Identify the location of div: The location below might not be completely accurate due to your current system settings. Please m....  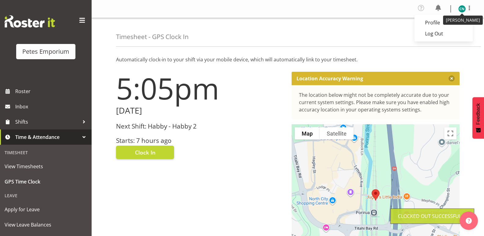
(375, 102).